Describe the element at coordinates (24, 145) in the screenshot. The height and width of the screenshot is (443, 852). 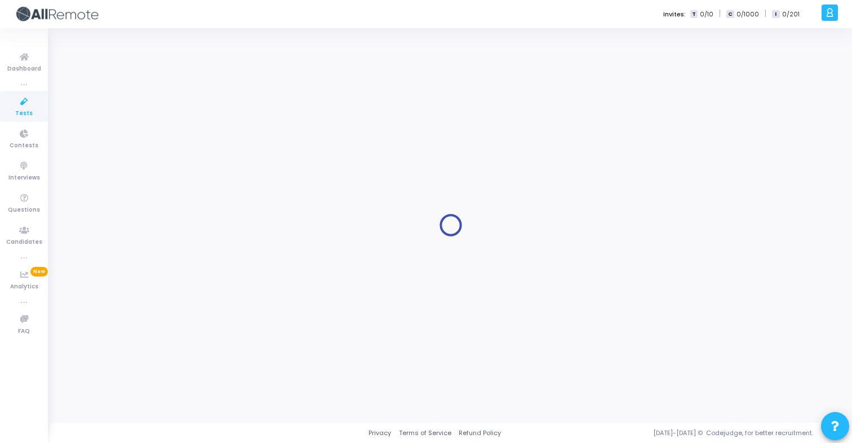
I see `span: Contests` at that location.